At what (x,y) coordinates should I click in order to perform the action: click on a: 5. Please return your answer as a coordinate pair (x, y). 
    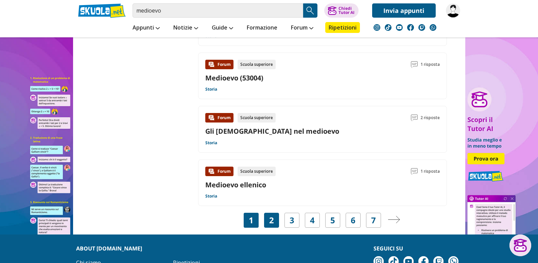
    Looking at the image, I should click on (333, 221).